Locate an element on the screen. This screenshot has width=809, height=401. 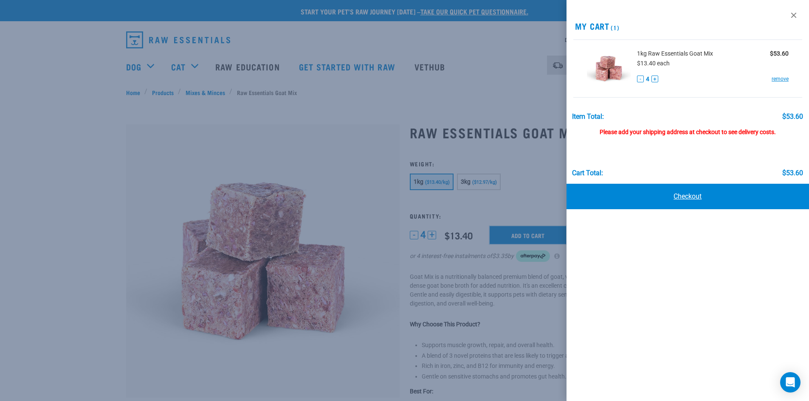
span: 1kg Raw Essentials Goat Mix is located at coordinates (675, 53).